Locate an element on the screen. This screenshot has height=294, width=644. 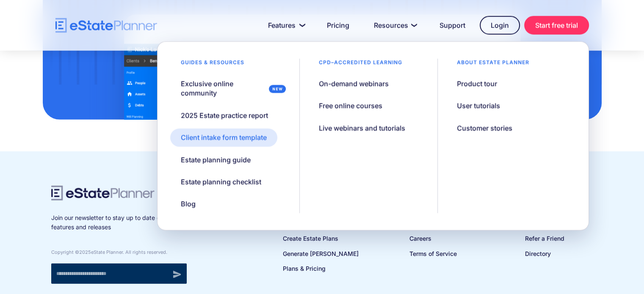
a: Refer a Friend is located at coordinates (546, 238).